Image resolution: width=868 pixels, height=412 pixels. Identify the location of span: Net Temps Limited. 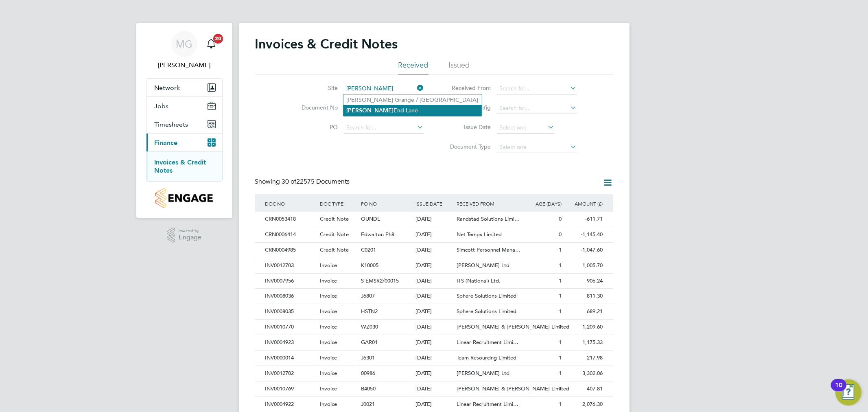
(479, 233).